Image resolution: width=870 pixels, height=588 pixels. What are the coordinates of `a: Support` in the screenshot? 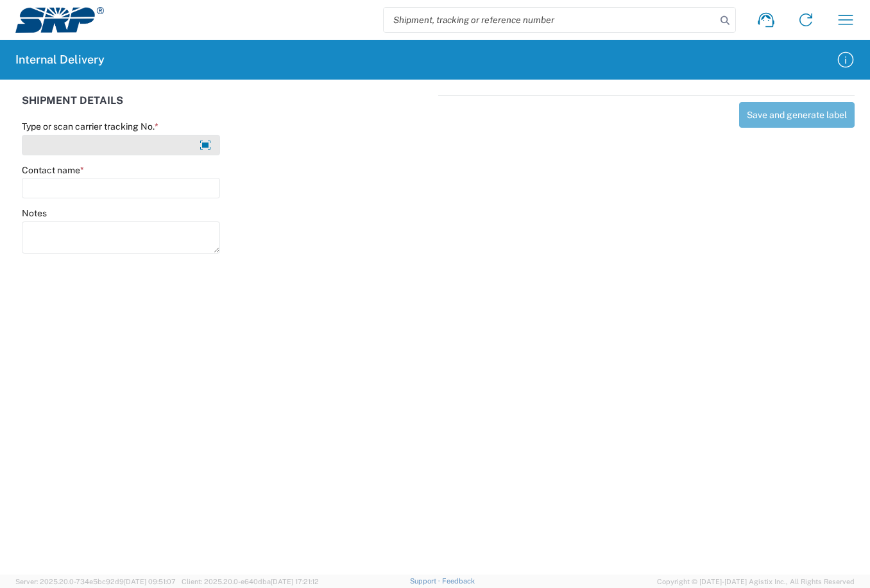 It's located at (426, 581).